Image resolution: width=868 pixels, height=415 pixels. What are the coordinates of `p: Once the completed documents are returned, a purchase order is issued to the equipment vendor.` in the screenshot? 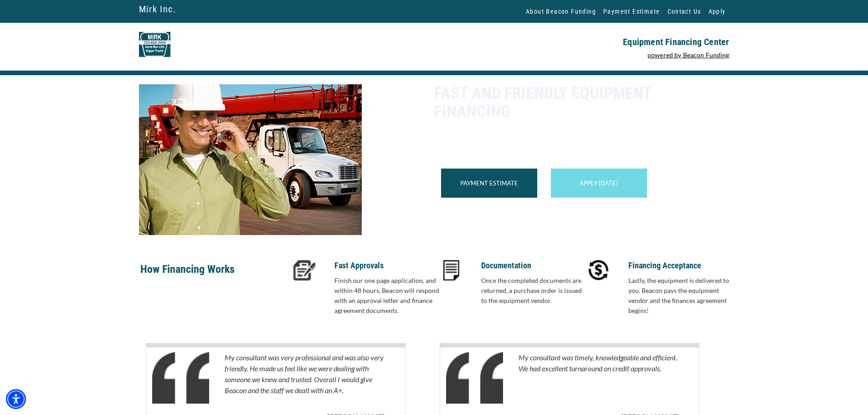 It's located at (533, 291).